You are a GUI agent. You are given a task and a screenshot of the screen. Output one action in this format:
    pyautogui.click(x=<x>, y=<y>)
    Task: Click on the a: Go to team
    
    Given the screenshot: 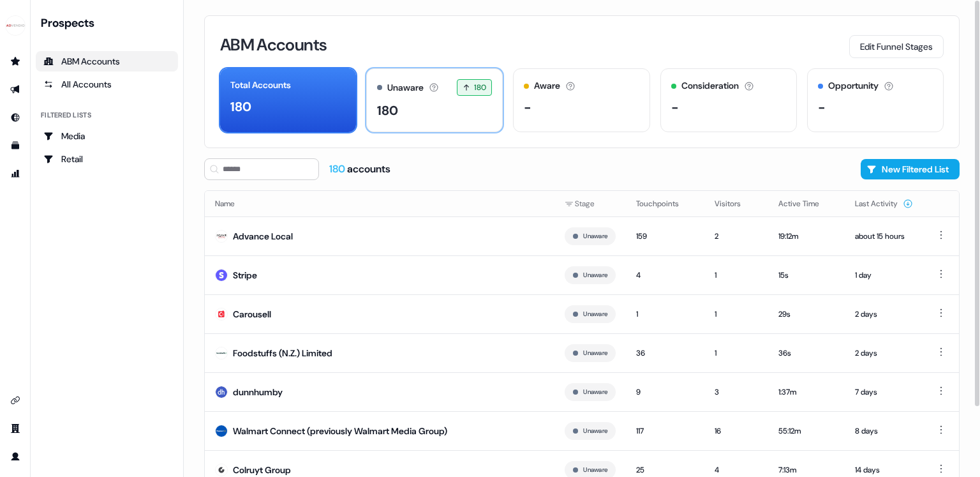 What is the action you would take?
    pyautogui.click(x=15, y=429)
    